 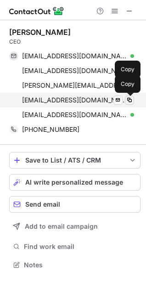 What do you see at coordinates (80, 246) in the screenshot?
I see `span: Find work email` at bounding box center [80, 246].